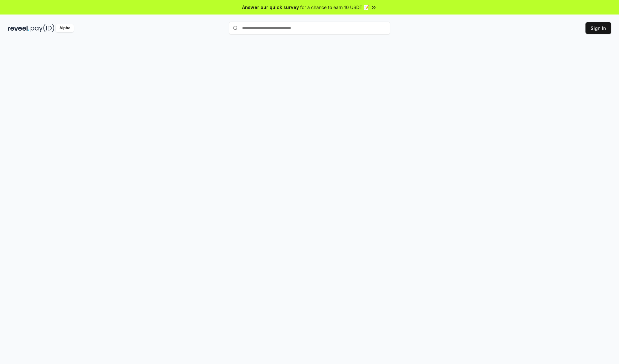 Image resolution: width=619 pixels, height=364 pixels. I want to click on div: Alpha, so click(65, 28).